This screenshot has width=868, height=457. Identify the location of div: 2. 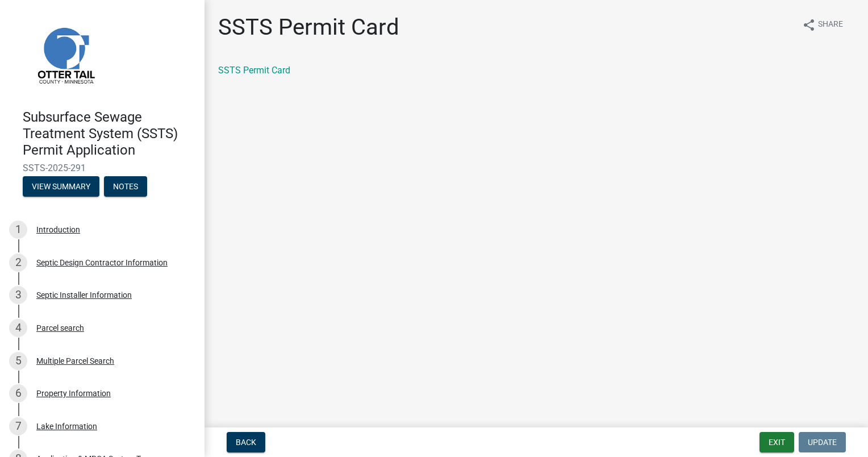
(18, 263).